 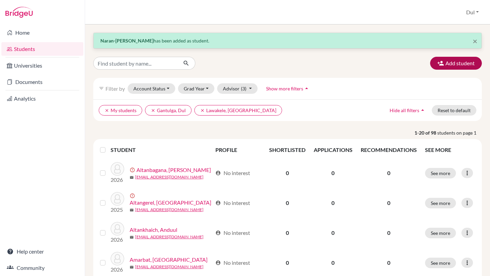 What do you see at coordinates (168, 110) in the screenshot?
I see `button: clearGantulga, Dul` at bounding box center [168, 110].